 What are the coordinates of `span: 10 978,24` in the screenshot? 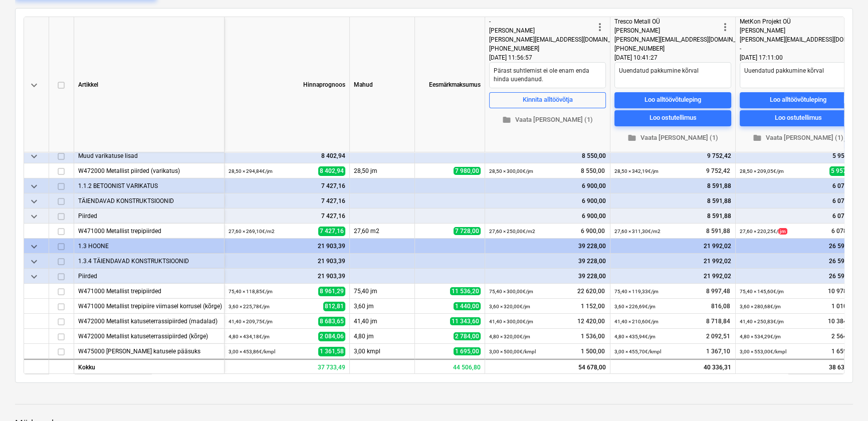 It's located at (842, 291).